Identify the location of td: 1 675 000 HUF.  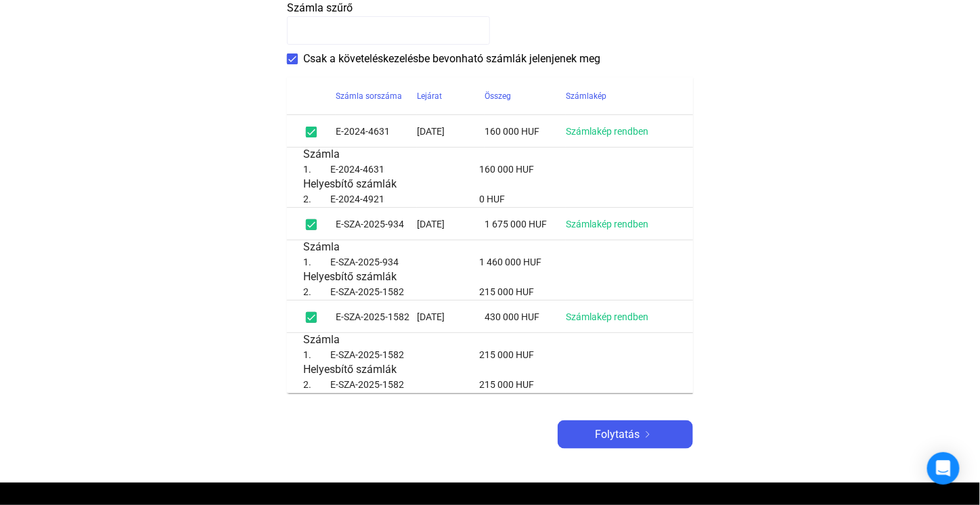
(526, 224).